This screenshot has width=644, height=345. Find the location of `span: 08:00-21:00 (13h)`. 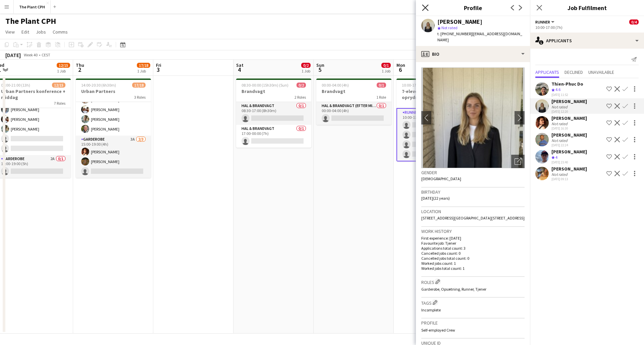

span: 08:00-21:00 (13h) is located at coordinates (15, 85).